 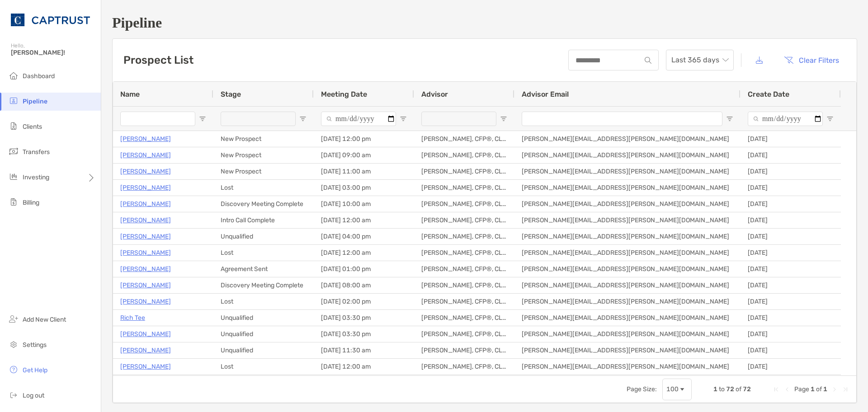 What do you see at coordinates (785, 119) in the screenshot?
I see `input: Create Date Filter Input` at bounding box center [785, 119].